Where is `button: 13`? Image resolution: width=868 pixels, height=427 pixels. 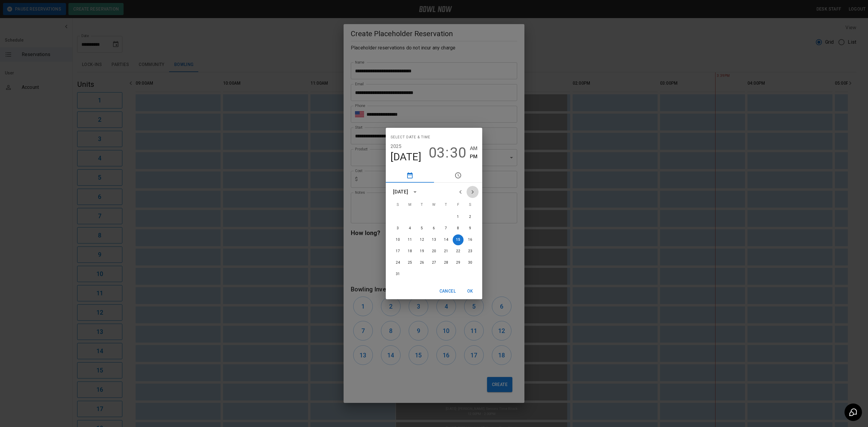
button: 13 is located at coordinates (434, 240).